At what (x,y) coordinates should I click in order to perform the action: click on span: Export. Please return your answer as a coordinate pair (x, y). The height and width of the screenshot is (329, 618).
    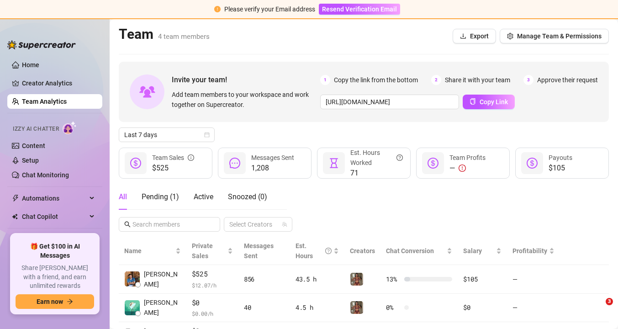
    Looking at the image, I should click on (479, 36).